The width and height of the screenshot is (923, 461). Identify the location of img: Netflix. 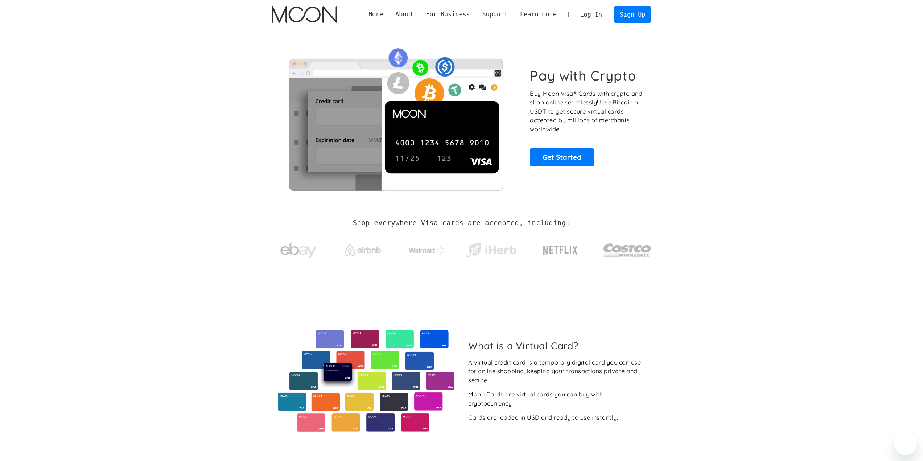
(560, 250).